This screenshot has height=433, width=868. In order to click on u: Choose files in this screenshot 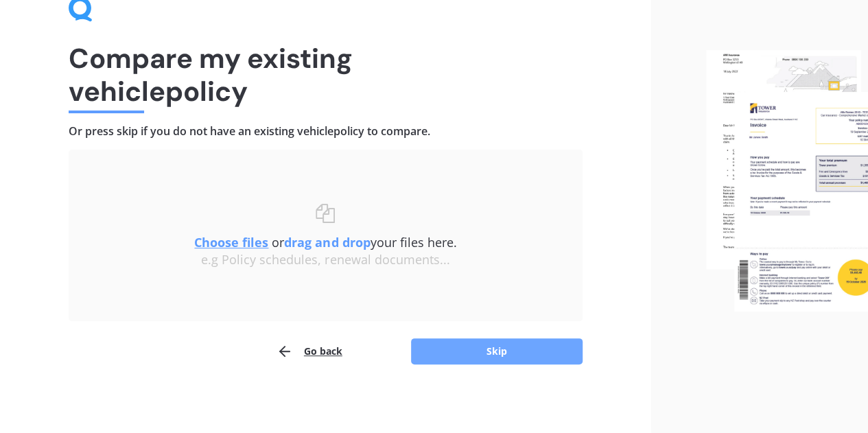, I will do `click(231, 243)`.